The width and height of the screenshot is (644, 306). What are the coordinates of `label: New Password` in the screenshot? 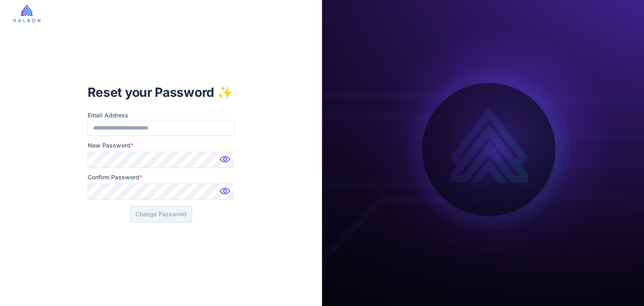 It's located at (161, 145).